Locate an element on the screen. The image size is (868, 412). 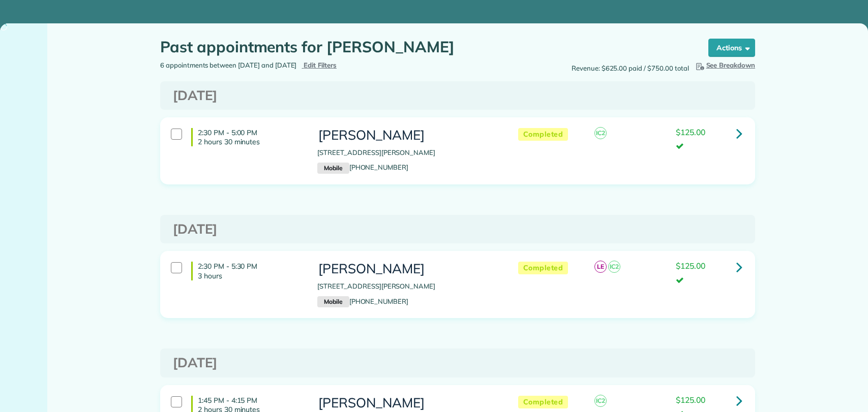
span: Revenue: $625.00 paid / $750.00 total is located at coordinates (630, 69).